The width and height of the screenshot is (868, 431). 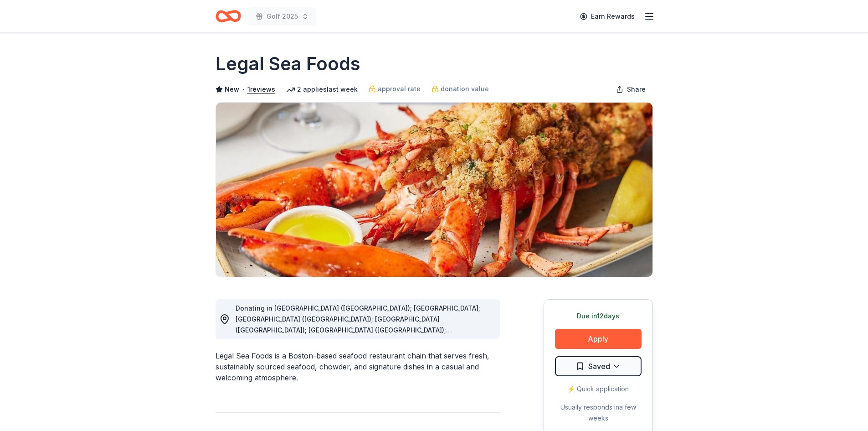 What do you see at coordinates (288, 64) in the screenshot?
I see `h1: Legal Sea Foods` at bounding box center [288, 64].